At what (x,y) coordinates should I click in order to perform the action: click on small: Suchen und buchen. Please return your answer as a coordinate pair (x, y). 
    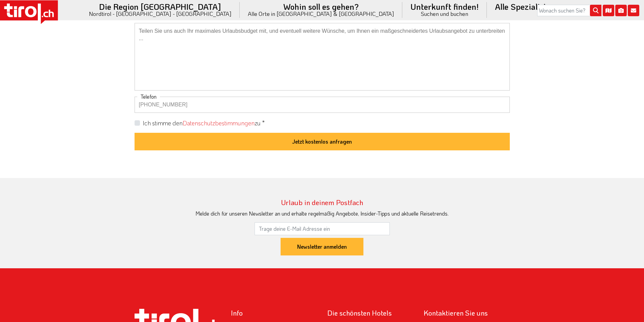
    Looking at the image, I should click on (444, 14).